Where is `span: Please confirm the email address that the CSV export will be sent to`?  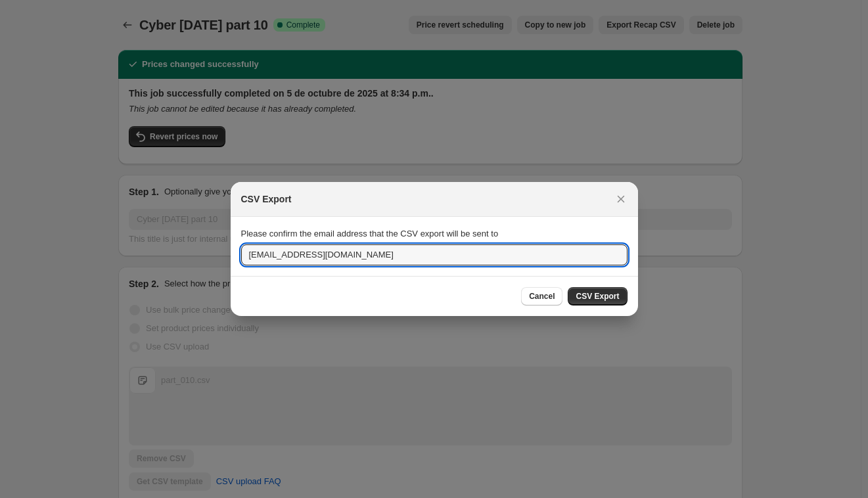
span: Please confirm the email address that the CSV export will be sent to is located at coordinates (370, 233).